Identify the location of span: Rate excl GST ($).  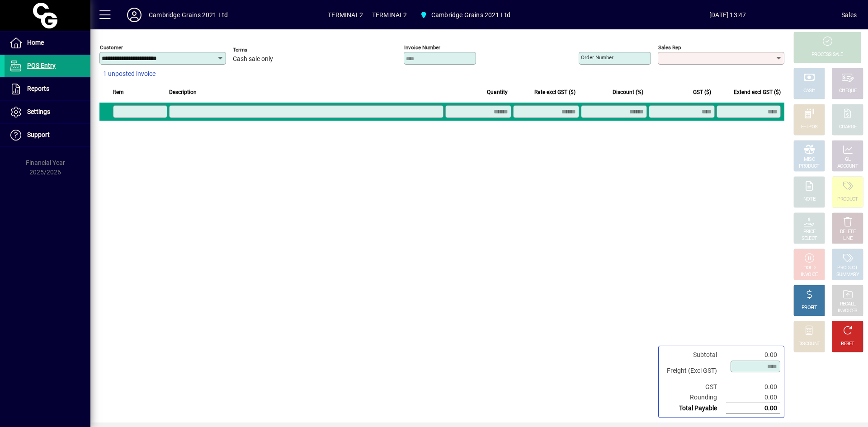
(555, 92).